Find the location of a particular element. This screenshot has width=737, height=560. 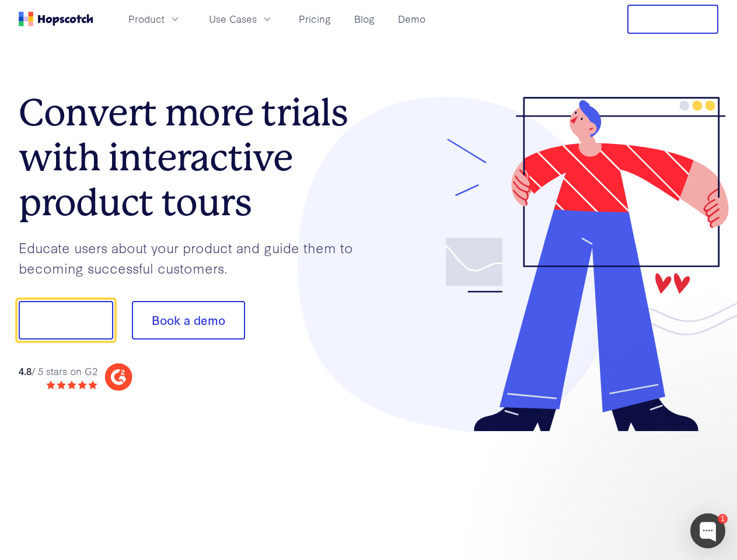

span: Product is located at coordinates (146, 18).